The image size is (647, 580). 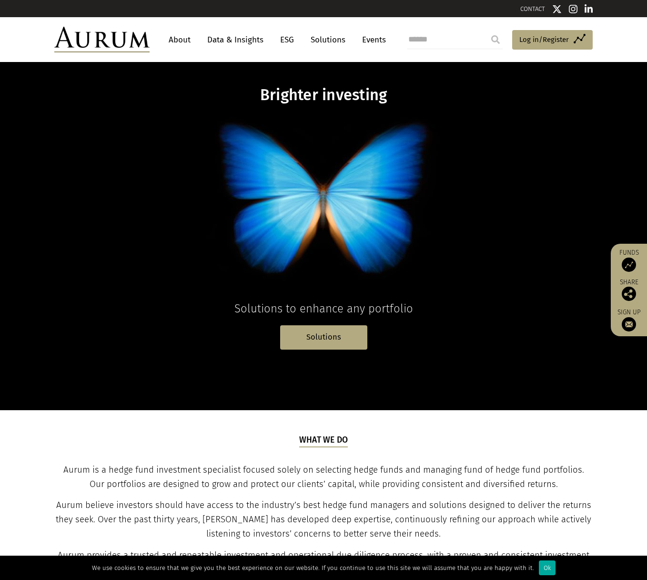 I want to click on span: Solutions to enhance any portfolio, so click(x=324, y=308).